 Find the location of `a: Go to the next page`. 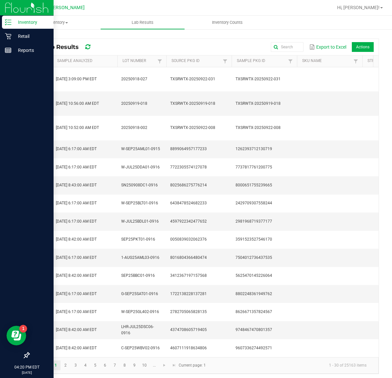

a: Go to the next page is located at coordinates (164, 365).